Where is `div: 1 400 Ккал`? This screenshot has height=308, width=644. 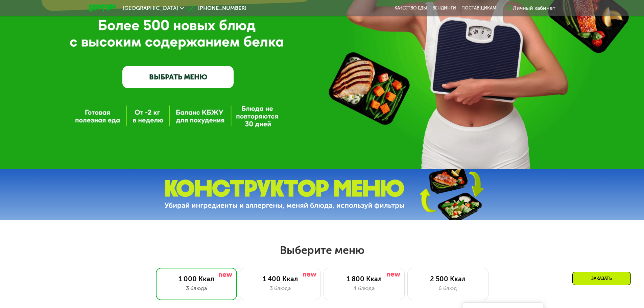 div: 1 400 Ккал is located at coordinates (280, 279).